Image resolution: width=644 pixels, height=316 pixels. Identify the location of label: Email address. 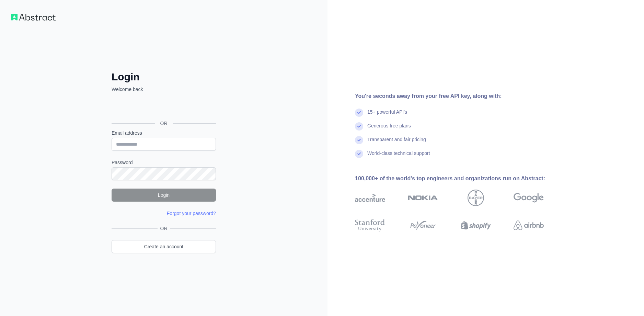
(164, 133).